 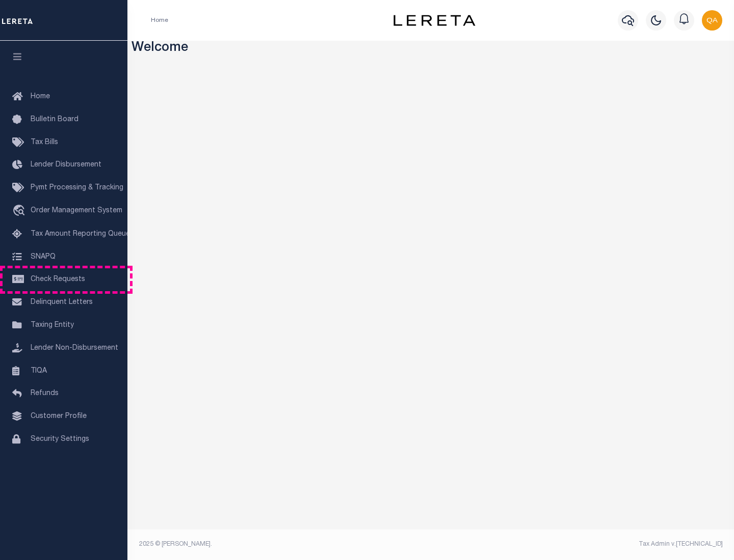 What do you see at coordinates (52, 325) in the screenshot?
I see `span: Taxing Entity` at bounding box center [52, 325].